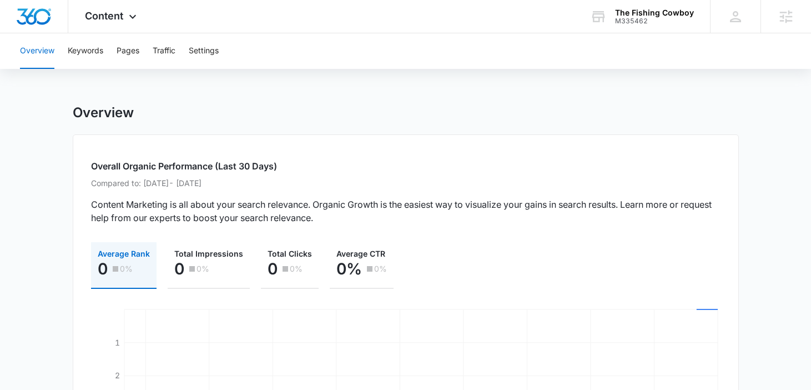 The height and width of the screenshot is (390, 811). I want to click on div: account id, so click(654, 21).